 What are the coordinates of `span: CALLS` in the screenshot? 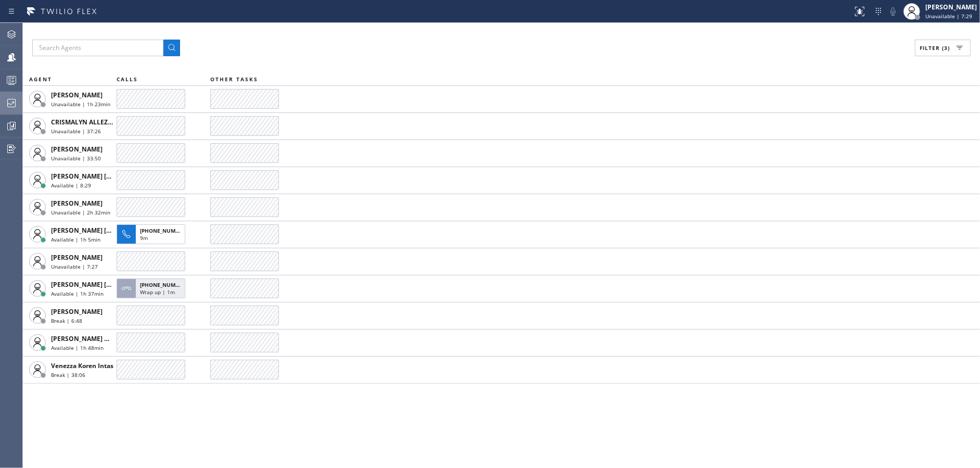 It's located at (127, 79).